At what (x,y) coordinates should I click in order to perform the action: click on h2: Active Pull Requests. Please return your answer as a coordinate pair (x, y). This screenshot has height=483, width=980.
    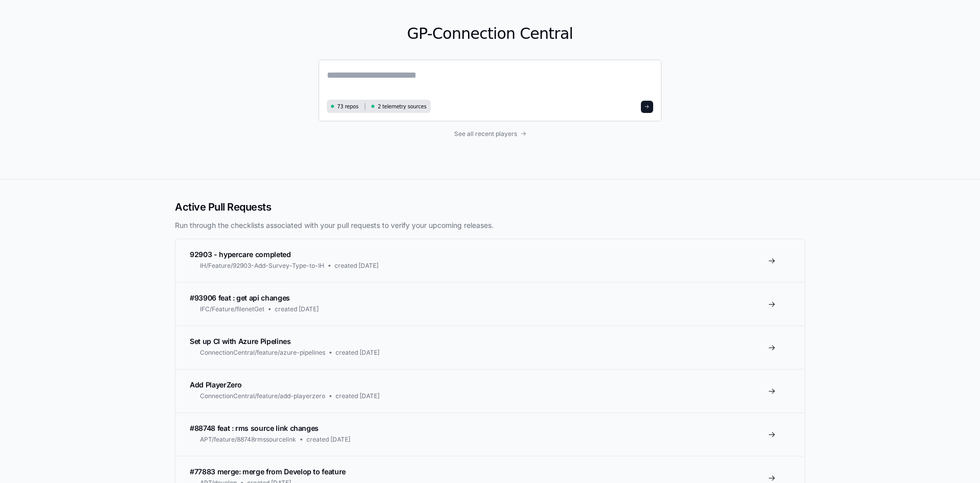
    Looking at the image, I should click on (490, 207).